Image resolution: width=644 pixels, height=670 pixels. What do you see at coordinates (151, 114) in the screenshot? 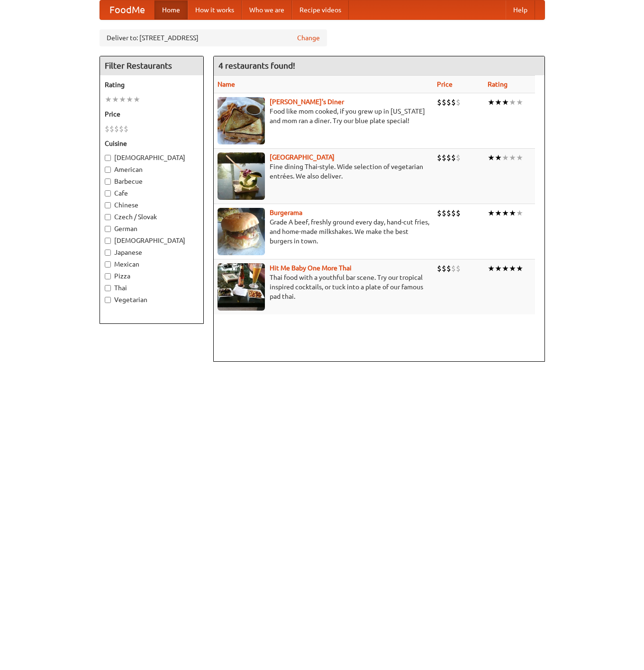
I see `h5: Price` at bounding box center [151, 114].